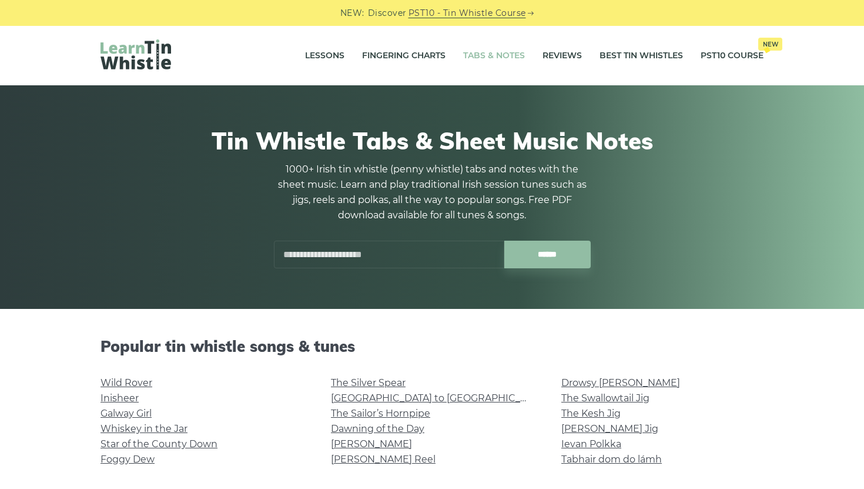 The width and height of the screenshot is (864, 489). Describe the element at coordinates (562, 56) in the screenshot. I see `a: Reviews` at that location.